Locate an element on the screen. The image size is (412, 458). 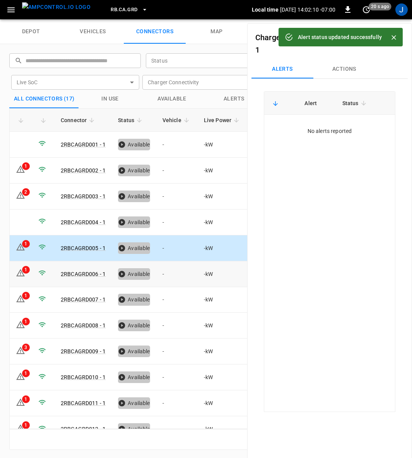
a: 2RBCAGRD009 - 1 is located at coordinates (83, 352).